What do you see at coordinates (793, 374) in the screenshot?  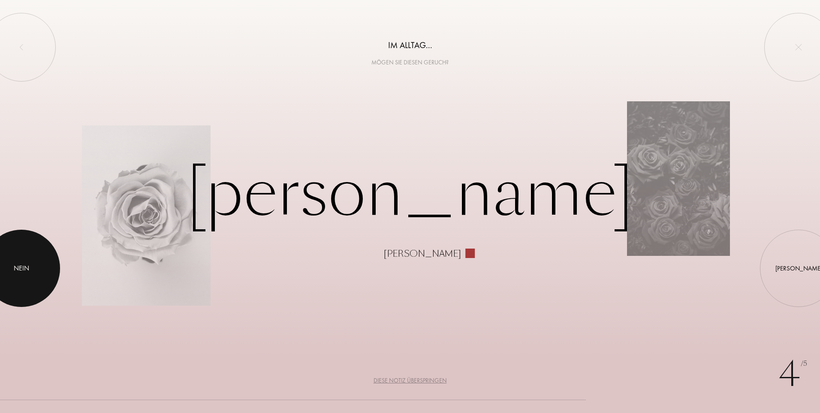 I see `div: 4` at bounding box center [793, 374].